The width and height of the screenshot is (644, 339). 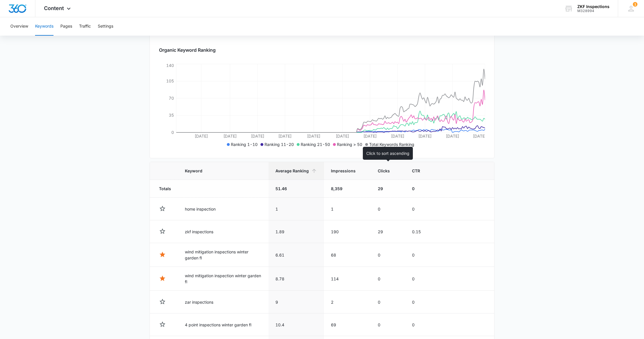 I want to click on td: 2, so click(x=347, y=302).